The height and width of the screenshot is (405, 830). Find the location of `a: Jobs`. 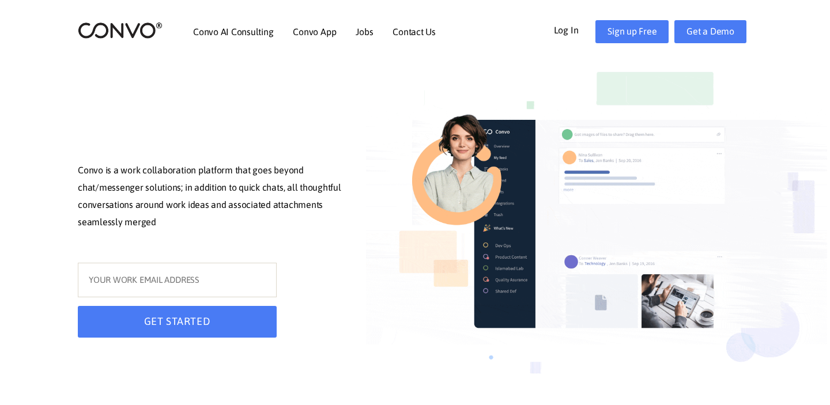

a: Jobs is located at coordinates (364, 32).